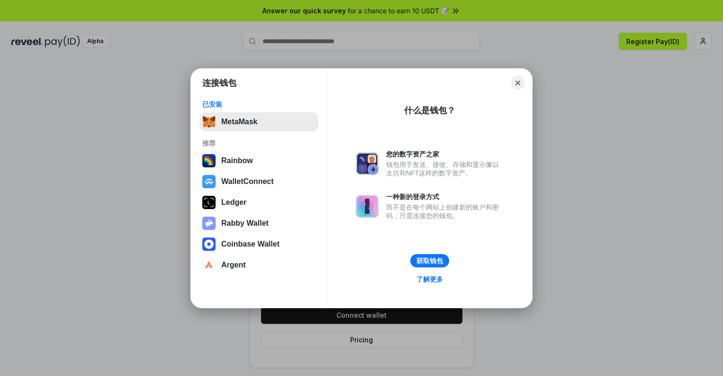  I want to click on button: WalletConnect, so click(259, 182).